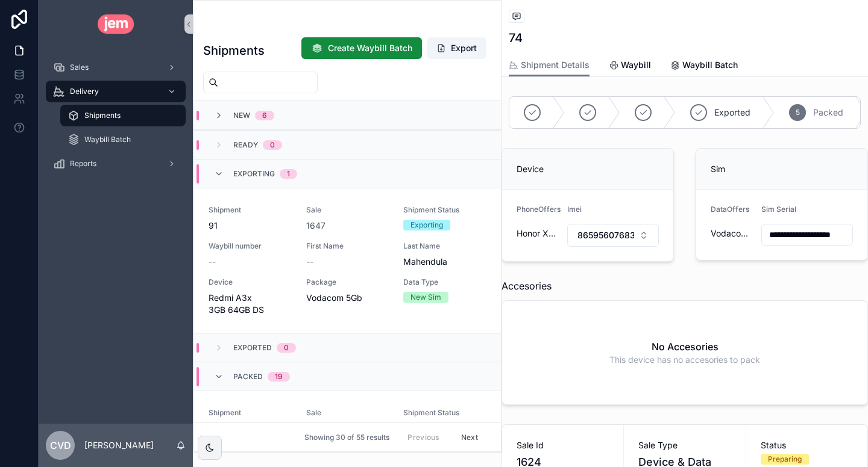  I want to click on a: Waybill, so click(630, 66).